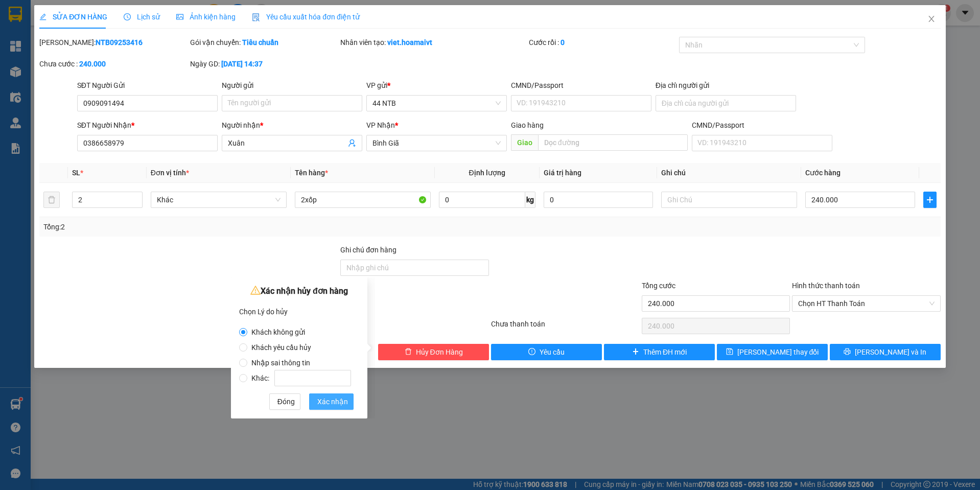 Image resolution: width=980 pixels, height=490 pixels. Describe the element at coordinates (127, 17) in the screenshot. I see `span: clock-circle` at that location.